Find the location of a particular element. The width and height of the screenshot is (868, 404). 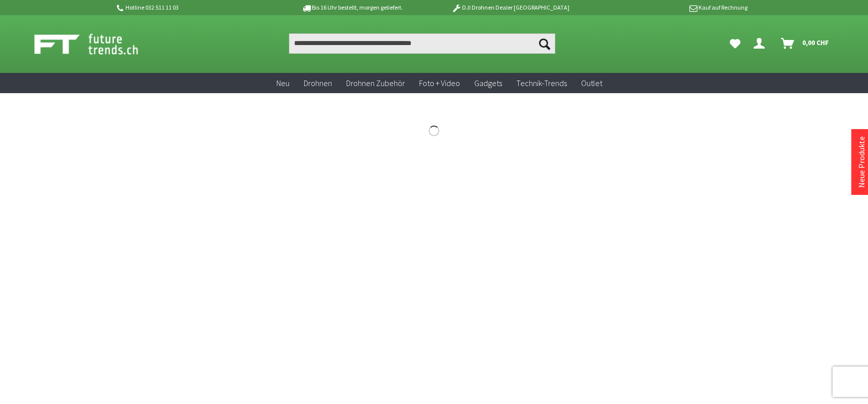

a: Outlet is located at coordinates (592, 83).